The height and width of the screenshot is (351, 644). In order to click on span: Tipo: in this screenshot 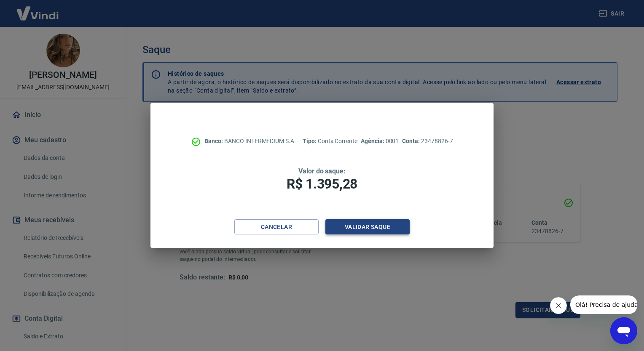, I will do `click(310, 141)`.